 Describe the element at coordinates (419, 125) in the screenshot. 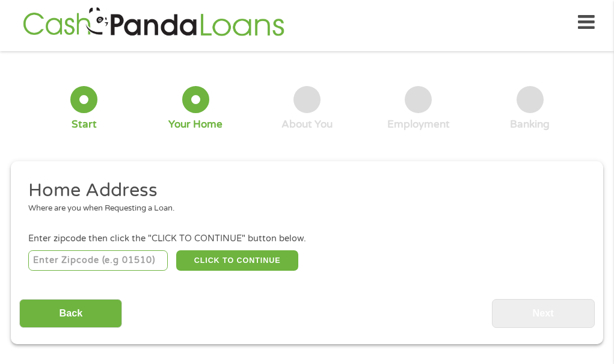

I see `div: Employment` at that location.